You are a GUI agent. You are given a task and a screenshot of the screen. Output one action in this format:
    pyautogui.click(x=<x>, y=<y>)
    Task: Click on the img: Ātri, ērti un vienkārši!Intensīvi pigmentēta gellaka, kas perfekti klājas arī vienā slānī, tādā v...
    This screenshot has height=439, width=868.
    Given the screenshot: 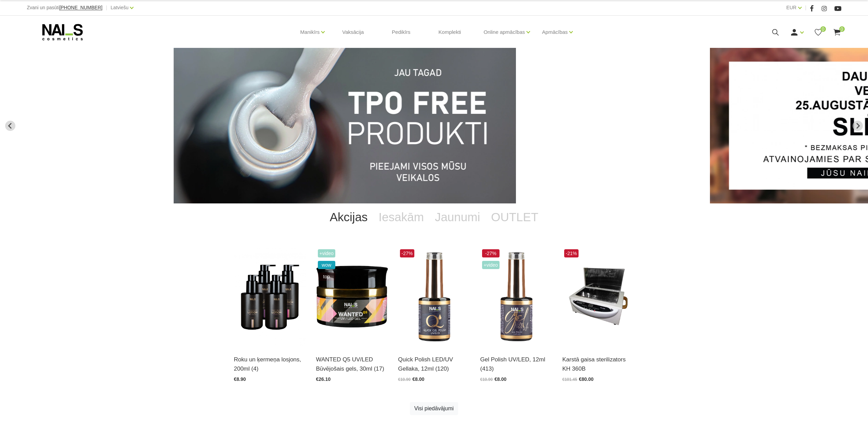 What is the action you would take?
    pyautogui.click(x=434, y=297)
    